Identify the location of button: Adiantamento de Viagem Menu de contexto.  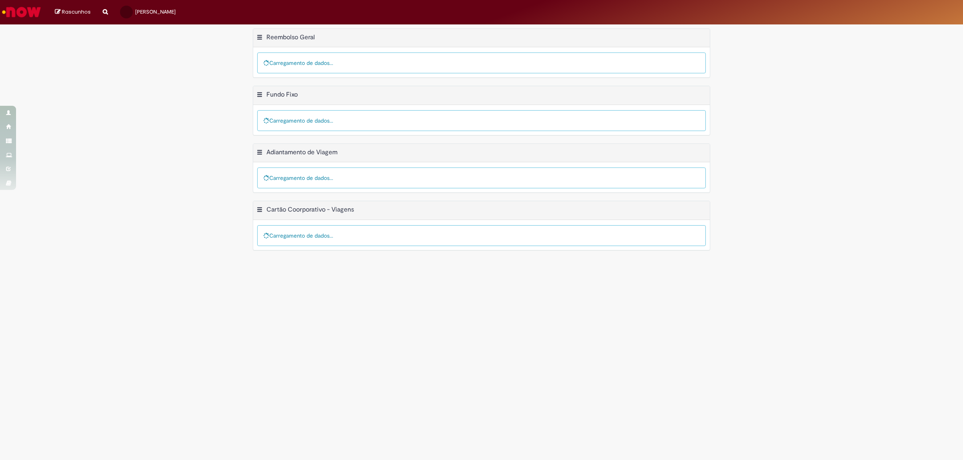
(260, 154).